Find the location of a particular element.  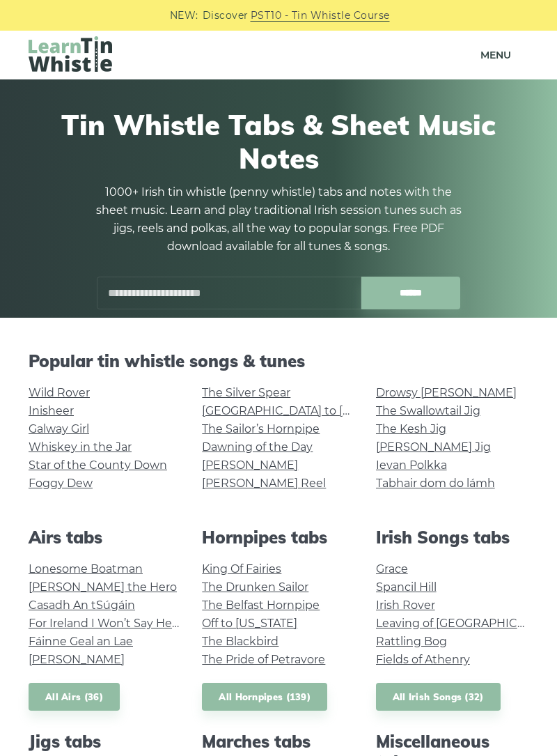

h2: Jigs tabs is located at coordinates (105, 742).